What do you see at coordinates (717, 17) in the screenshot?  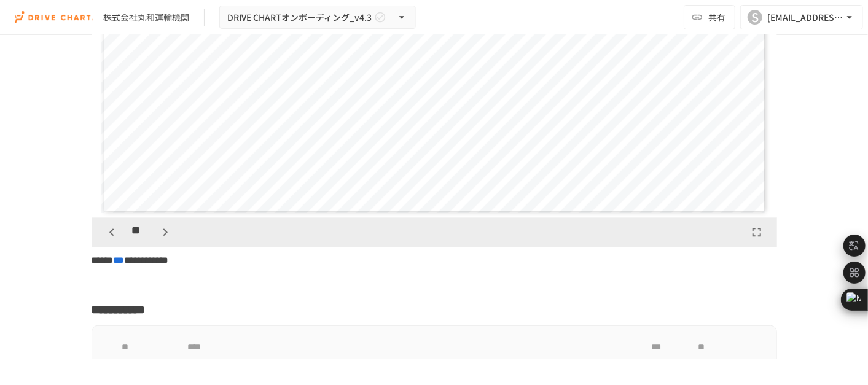 I see `span: 共有` at bounding box center [717, 17].